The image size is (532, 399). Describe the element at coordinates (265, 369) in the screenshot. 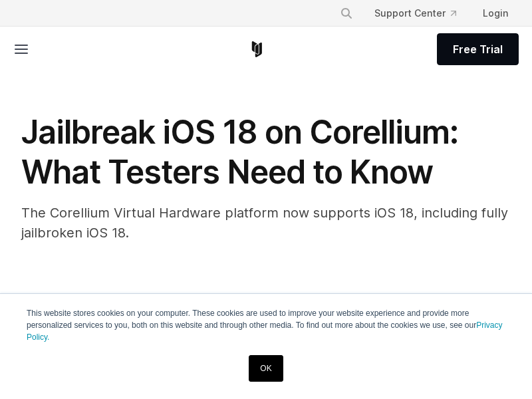

I see `a: OK` at that location.